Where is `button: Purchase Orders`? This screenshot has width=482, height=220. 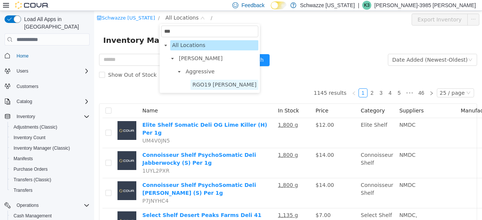
button: Purchase Orders is located at coordinates (50, 169).